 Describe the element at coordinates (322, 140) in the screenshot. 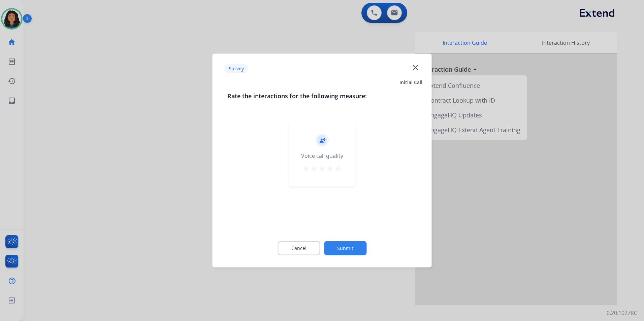

I see `mat-icon: record_voice_over` at that location.